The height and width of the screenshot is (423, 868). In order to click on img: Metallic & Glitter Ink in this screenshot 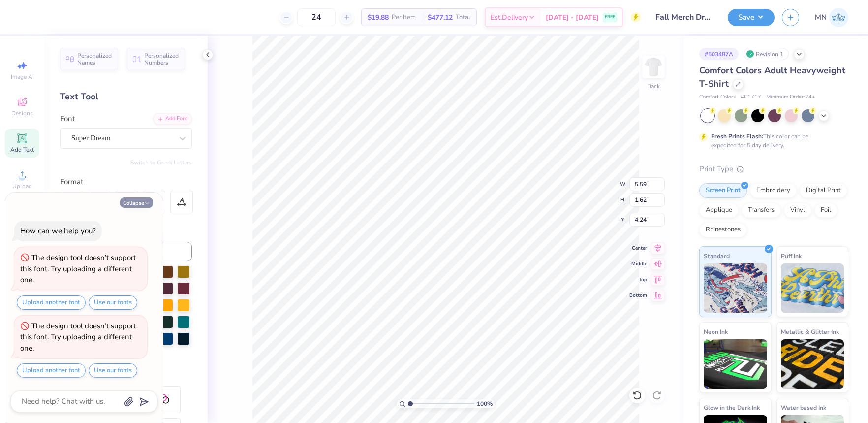, I will do `click(813, 364)`.